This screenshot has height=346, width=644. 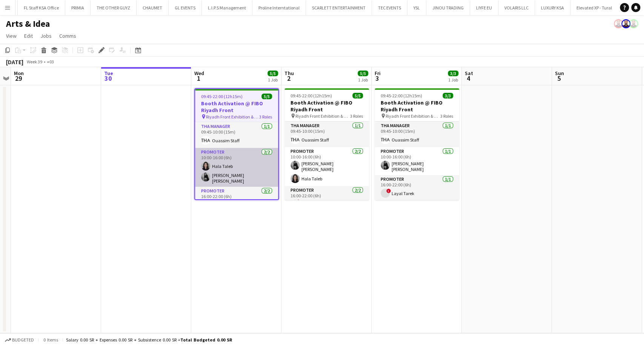 I want to click on button: LUXURY KSA, so click(x=553, y=7).